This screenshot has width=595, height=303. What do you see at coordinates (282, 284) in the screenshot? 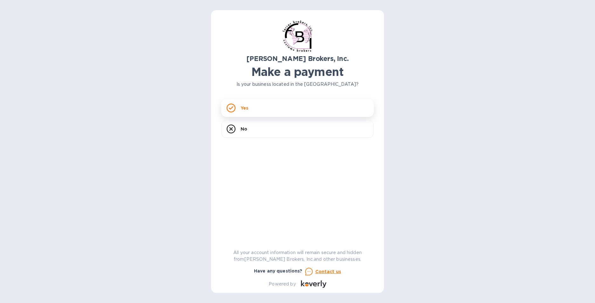
I see `p: Powered by` at bounding box center [282, 284].